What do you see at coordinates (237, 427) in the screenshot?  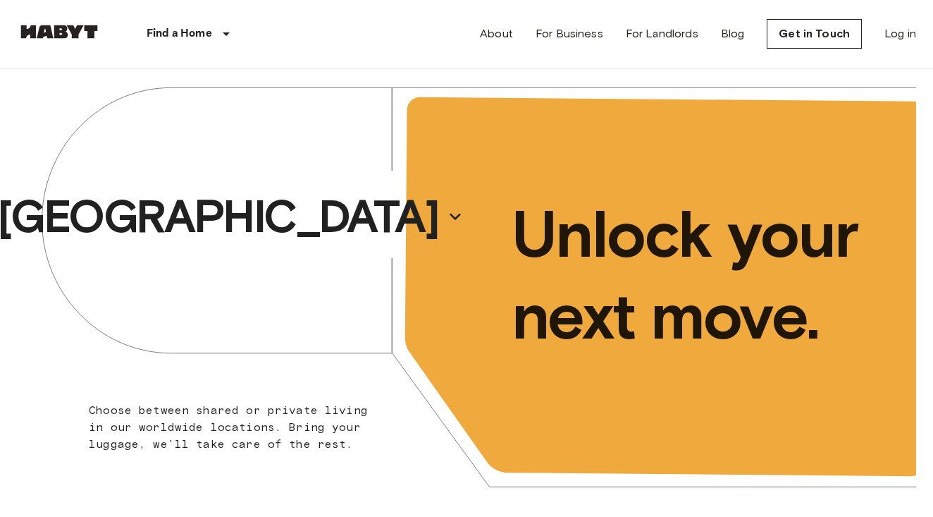 I see `p: Choose between shared or private living in our worldwide locations. Bring your luggage, we'll tak...` at bounding box center [237, 427].